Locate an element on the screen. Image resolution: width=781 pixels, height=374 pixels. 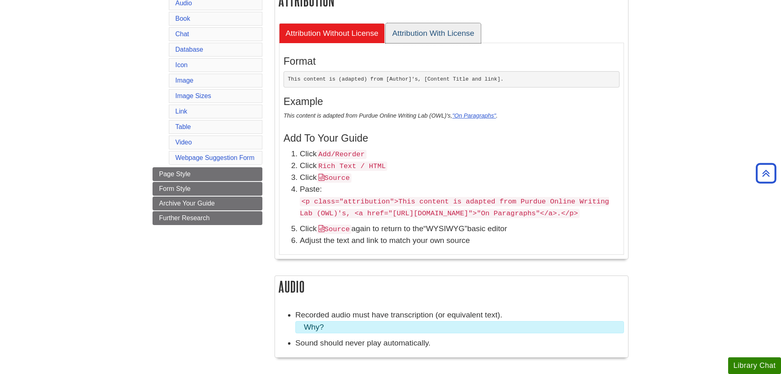
a: Chat is located at coordinates (182, 34).